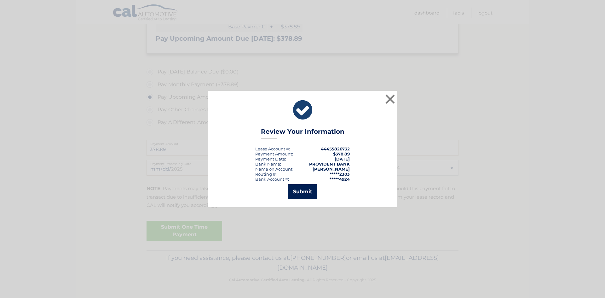 The image size is (605, 298). What do you see at coordinates (302, 133) in the screenshot?
I see `h3: Review Your Information` at bounding box center [302, 133].